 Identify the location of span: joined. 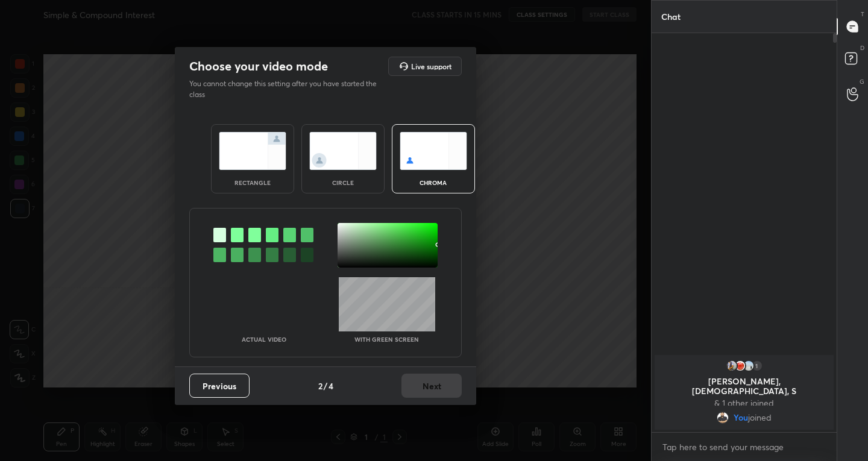
(759, 418).